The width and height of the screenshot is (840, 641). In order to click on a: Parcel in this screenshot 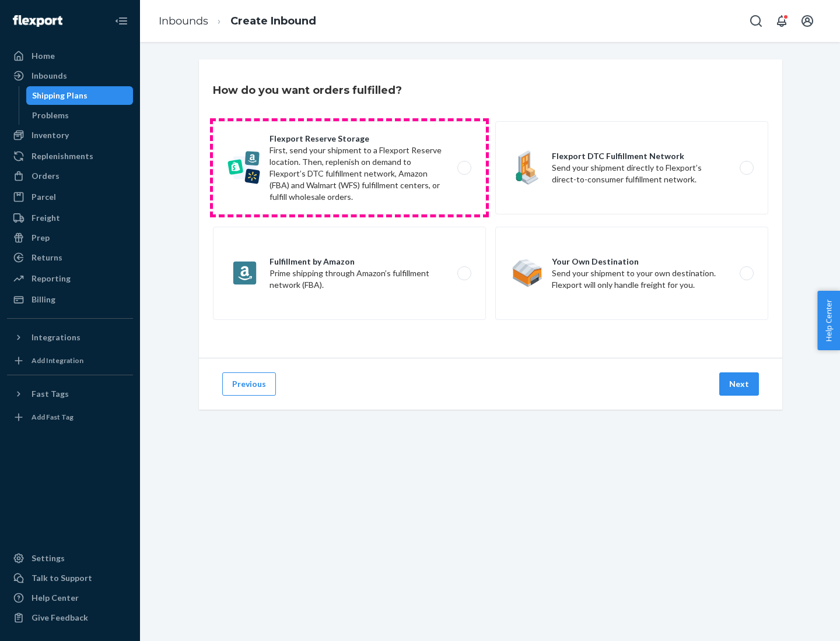, I will do `click(70, 197)`.